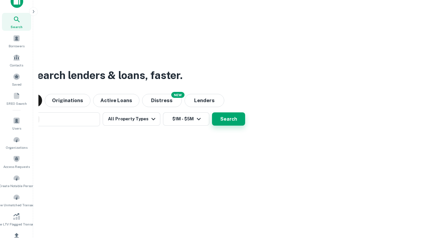 The image size is (424, 238). Describe the element at coordinates (17, 104) in the screenshot. I see `span: SREO Search` at that location.